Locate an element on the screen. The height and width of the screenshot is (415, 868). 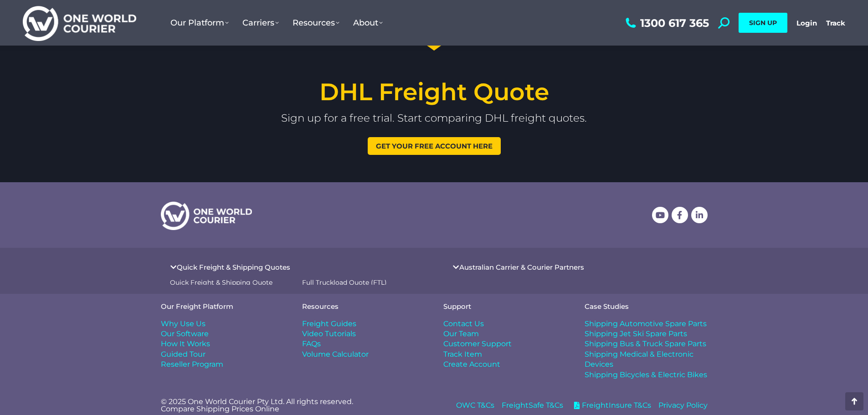
a: Our Software is located at coordinates (222, 334).